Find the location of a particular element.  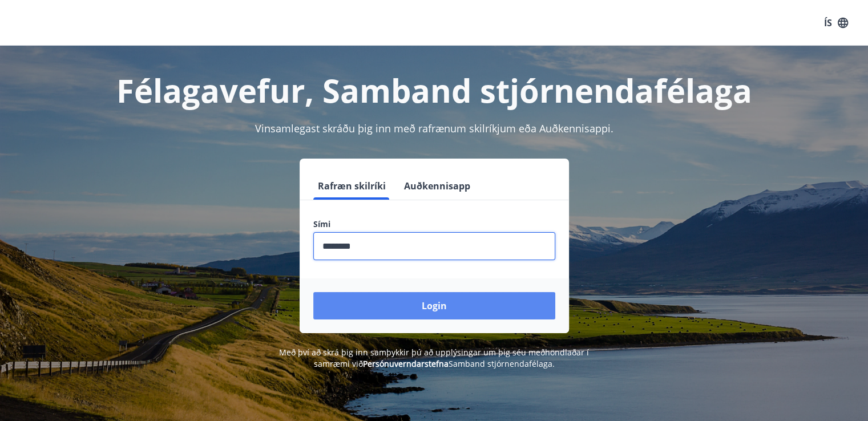

button: ÍS is located at coordinates (836, 23).